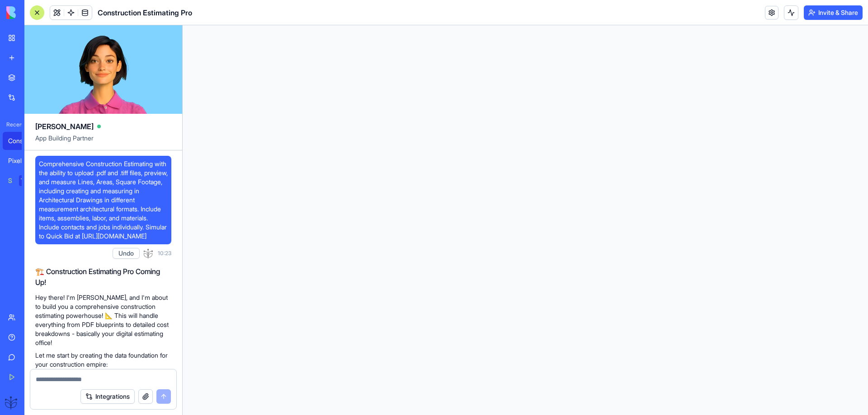 The width and height of the screenshot is (868, 415). What do you see at coordinates (21, 161) in the screenshot?
I see `div: PixelCraft Studio` at bounding box center [21, 161].